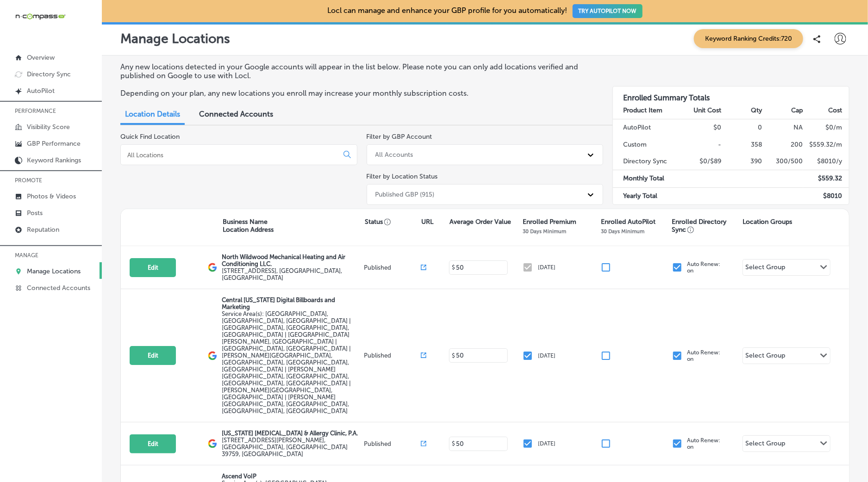 The image size is (868, 482). I want to click on p: Photos & Videos, so click(51, 196).